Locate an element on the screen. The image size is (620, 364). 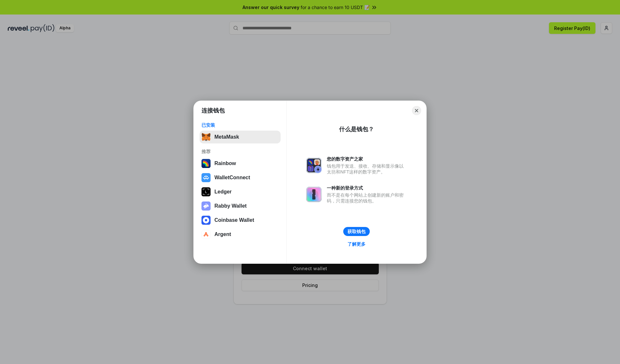
div: Argent is located at coordinates (223, 235).